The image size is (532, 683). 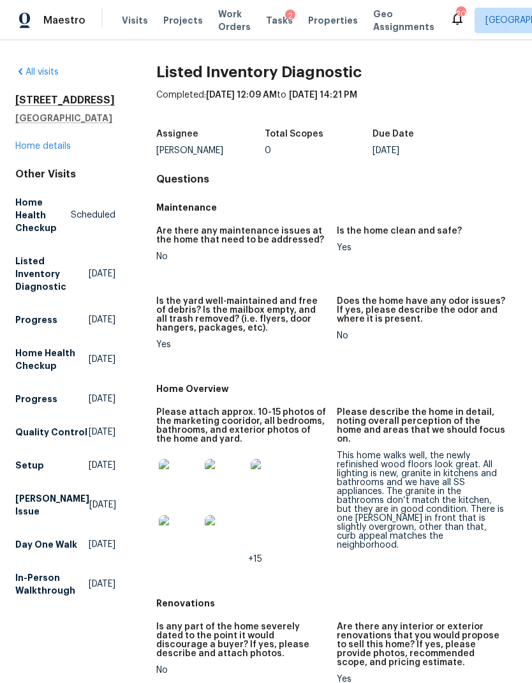 What do you see at coordinates (255, 559) in the screenshot?
I see `span: +15` at bounding box center [255, 559].